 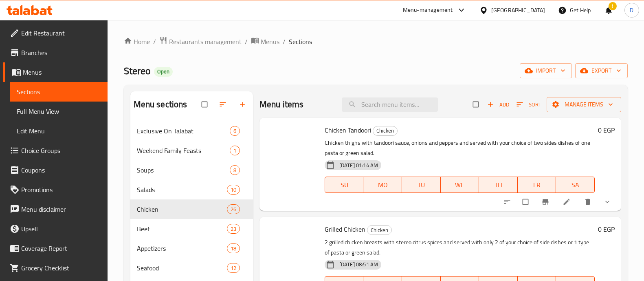 I want to click on a: Full Menu View, so click(x=58, y=111).